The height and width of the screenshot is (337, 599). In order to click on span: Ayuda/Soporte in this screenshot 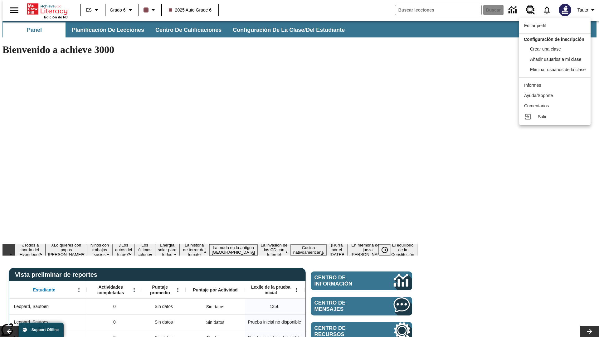, I will do `click(539, 96)`.